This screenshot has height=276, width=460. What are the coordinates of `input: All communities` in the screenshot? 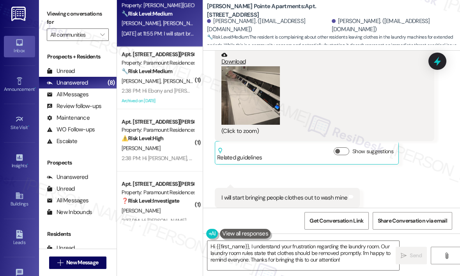 It's located at (73, 35).